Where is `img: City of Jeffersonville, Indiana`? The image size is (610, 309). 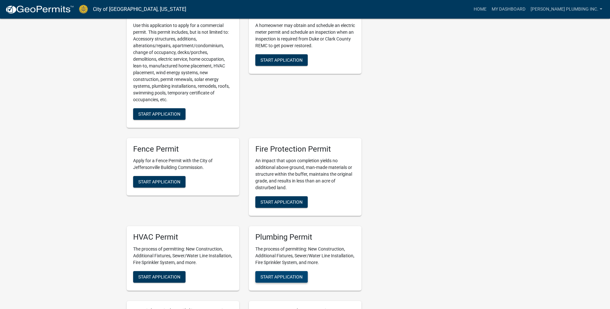
img: City of Jeffersonville, Indiana is located at coordinates (83, 9).